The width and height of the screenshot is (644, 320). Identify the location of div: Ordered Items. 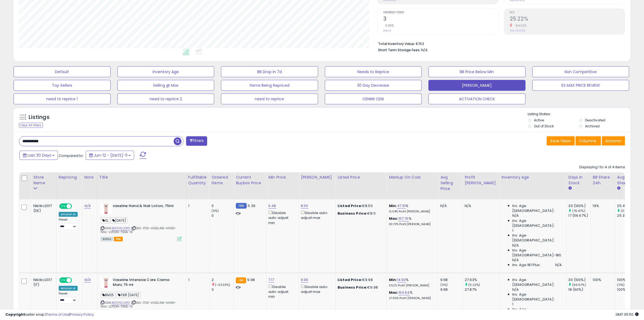
(221, 180).